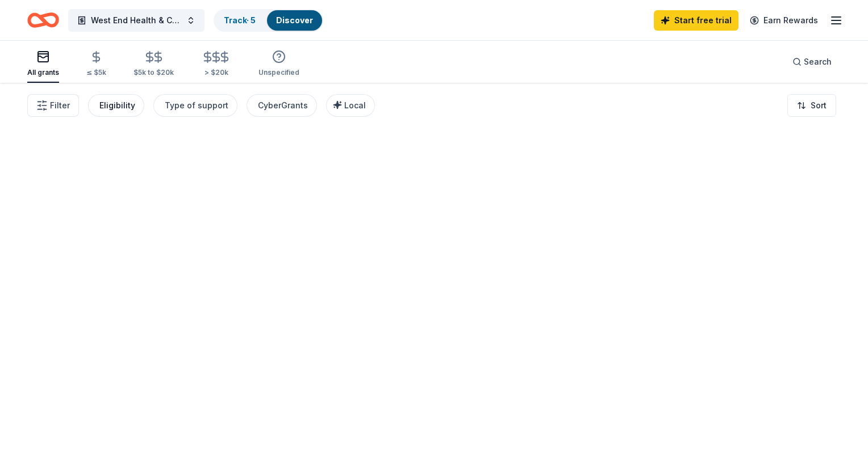 The width and height of the screenshot is (868, 456). Describe the element at coordinates (811, 62) in the screenshot. I see `button: Search` at that location.